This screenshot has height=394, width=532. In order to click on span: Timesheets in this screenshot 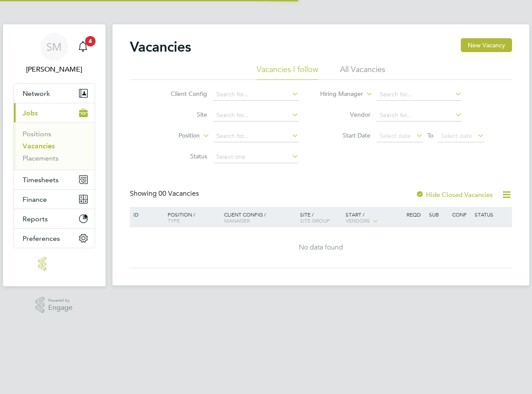, I will do `click(40, 179)`.